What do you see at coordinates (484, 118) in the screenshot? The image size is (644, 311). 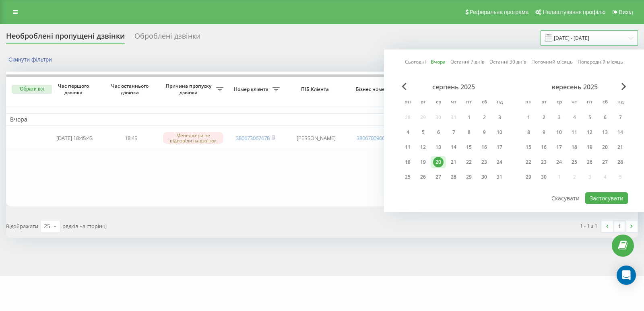 I see `div: 2` at bounding box center [484, 118].